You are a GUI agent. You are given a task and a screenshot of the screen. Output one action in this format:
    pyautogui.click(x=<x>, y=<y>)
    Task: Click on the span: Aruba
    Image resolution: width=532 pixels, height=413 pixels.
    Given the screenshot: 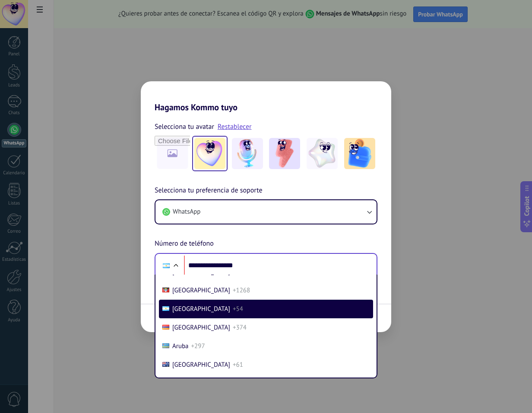 What is the action you would take?
    pyautogui.click(x=181, y=346)
    